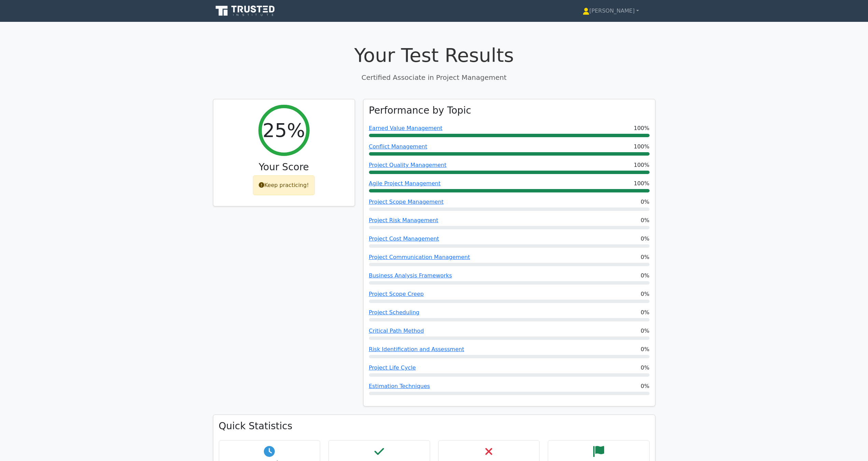  What do you see at coordinates (403, 220) in the screenshot?
I see `a: Project Risk Management` at bounding box center [403, 220].